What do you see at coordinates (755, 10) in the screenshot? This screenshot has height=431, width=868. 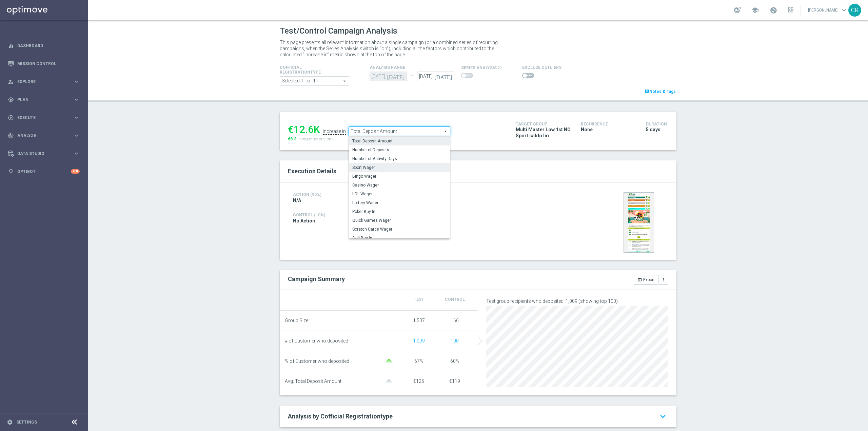 I see `span: school` at bounding box center [755, 10].